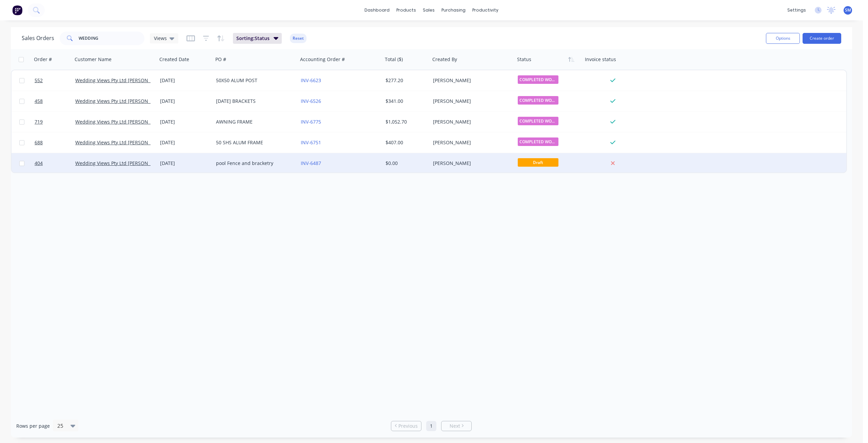 The image size is (868, 443). I want to click on div: Total ($), so click(394, 59).